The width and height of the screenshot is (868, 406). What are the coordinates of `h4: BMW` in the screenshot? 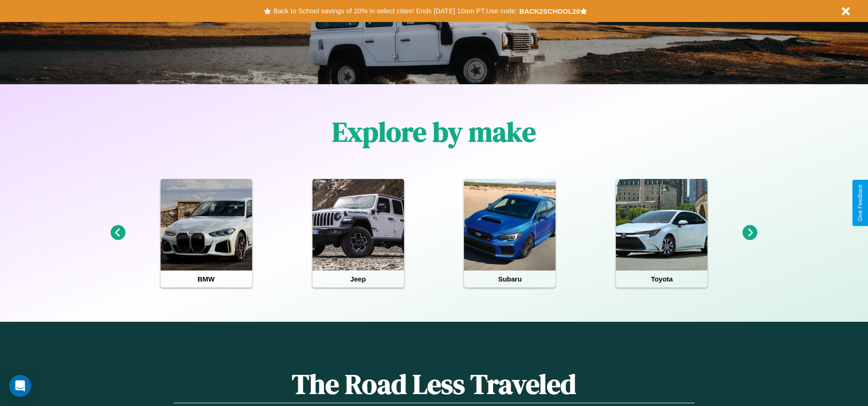 It's located at (206, 279).